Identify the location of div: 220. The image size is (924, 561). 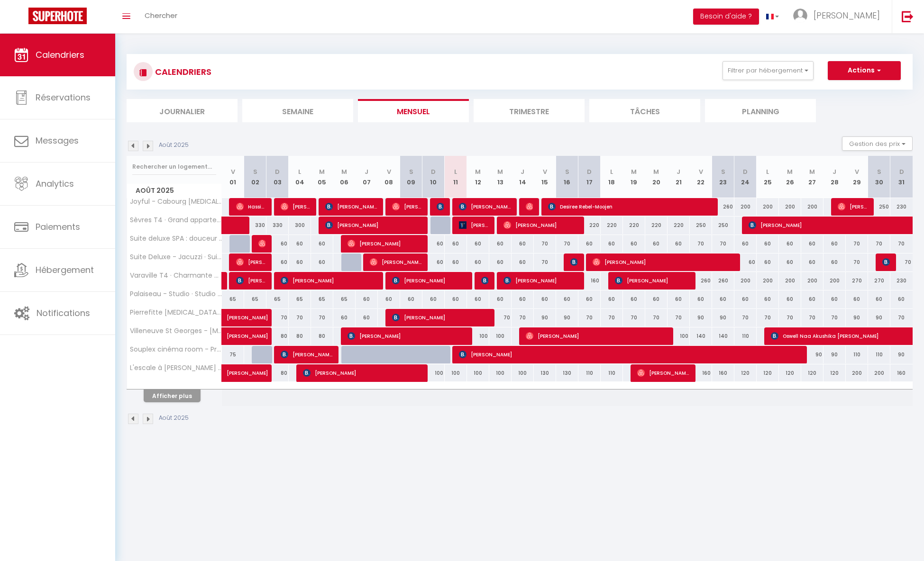
(656, 225).